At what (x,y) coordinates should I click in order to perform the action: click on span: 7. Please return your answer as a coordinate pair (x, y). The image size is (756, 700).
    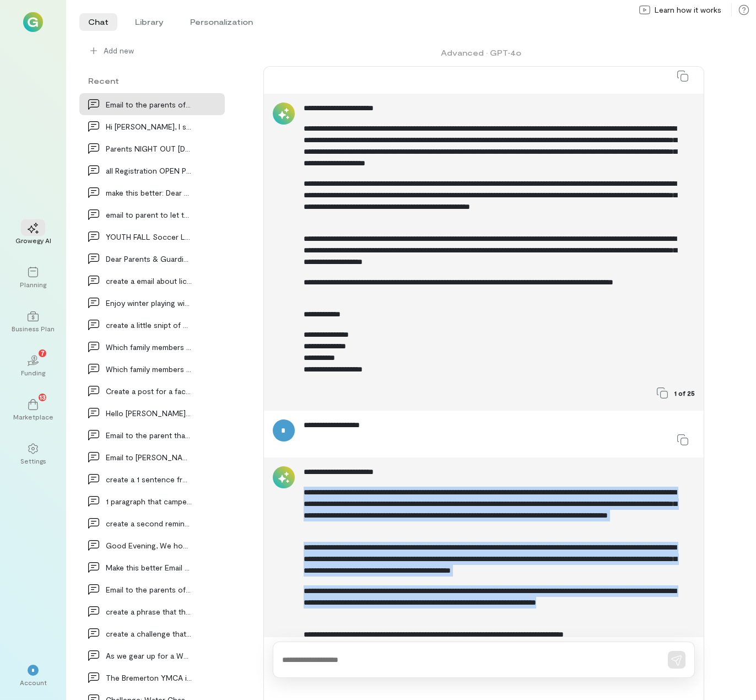
    Looking at the image, I should click on (42, 352).